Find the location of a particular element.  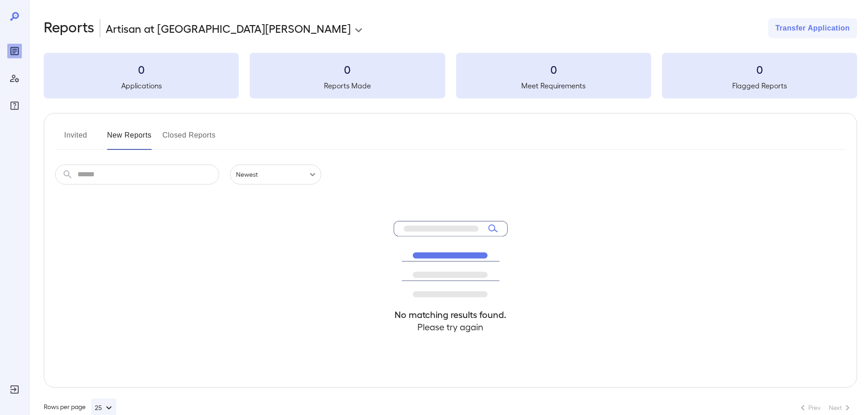

h5: Flagged Reports is located at coordinates (760, 85).